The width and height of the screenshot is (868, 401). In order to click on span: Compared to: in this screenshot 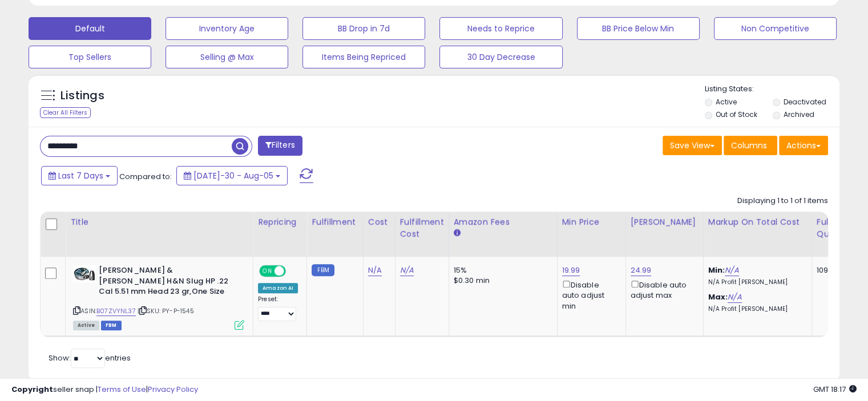, I will do `click(146, 176)`.